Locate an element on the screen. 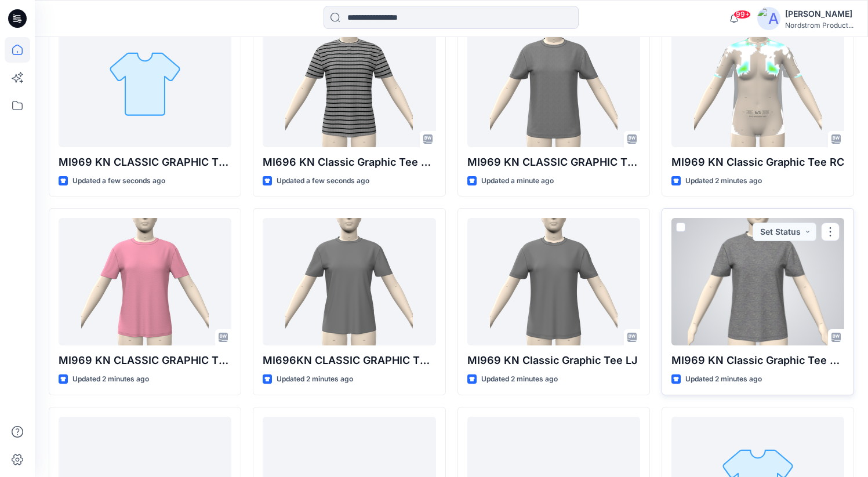 Image resolution: width=868 pixels, height=477 pixels. p: MI969 KN CLASSIC GRAPHIC TEE FW is located at coordinates (554, 162).